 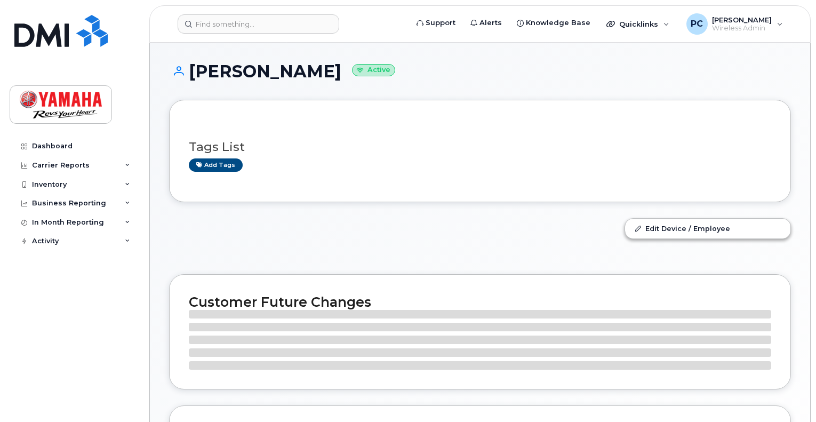 I want to click on h2: Customer Future Changes, so click(x=480, y=302).